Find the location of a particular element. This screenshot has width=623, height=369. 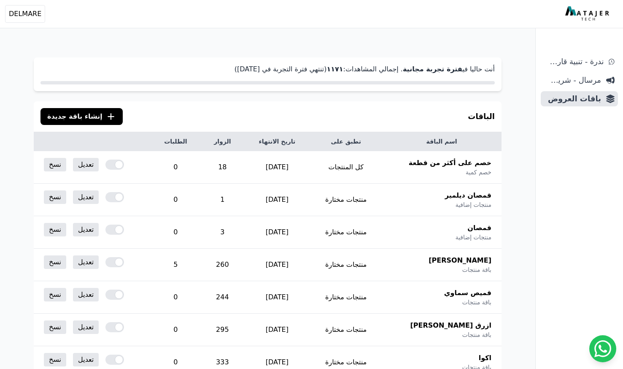

span: DELMARE is located at coordinates (25, 14).